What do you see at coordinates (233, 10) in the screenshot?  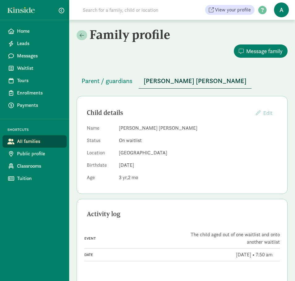 I see `span: View your profile` at bounding box center [233, 10].